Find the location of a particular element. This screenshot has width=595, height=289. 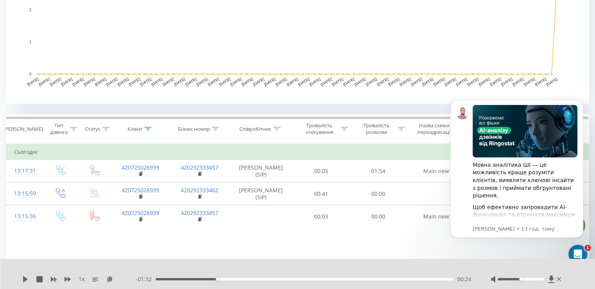

td: 00:41 is located at coordinates (321, 194).